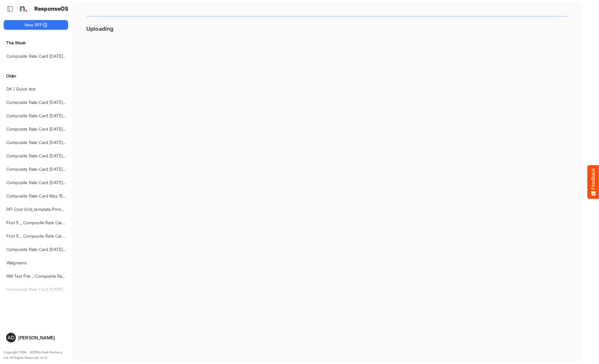 This screenshot has height=364, width=599. What do you see at coordinates (36, 43) in the screenshot?
I see `h6: This Week` at bounding box center [36, 43].